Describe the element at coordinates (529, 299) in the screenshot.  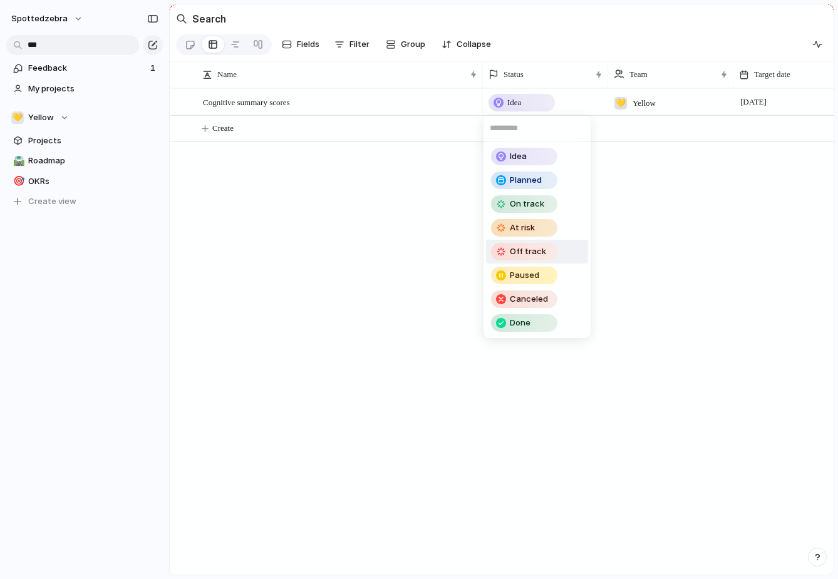
I see `span: Canceled` at that location.